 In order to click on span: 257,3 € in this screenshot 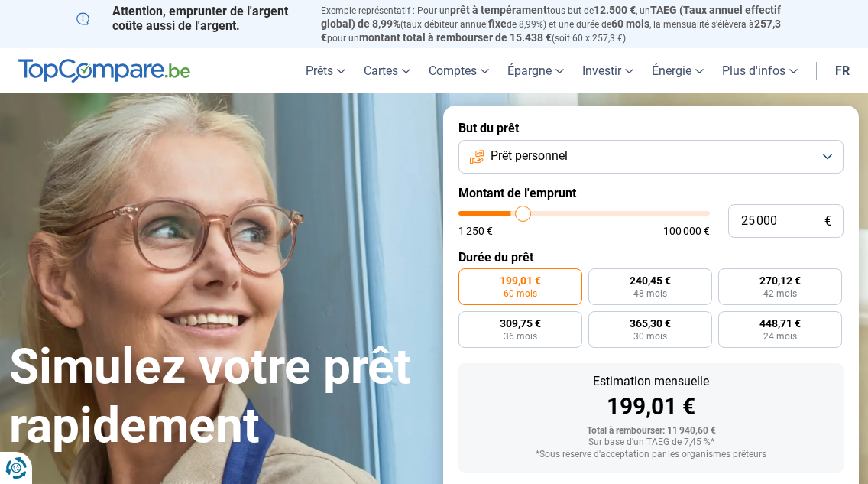, I will do `click(551, 31)`.